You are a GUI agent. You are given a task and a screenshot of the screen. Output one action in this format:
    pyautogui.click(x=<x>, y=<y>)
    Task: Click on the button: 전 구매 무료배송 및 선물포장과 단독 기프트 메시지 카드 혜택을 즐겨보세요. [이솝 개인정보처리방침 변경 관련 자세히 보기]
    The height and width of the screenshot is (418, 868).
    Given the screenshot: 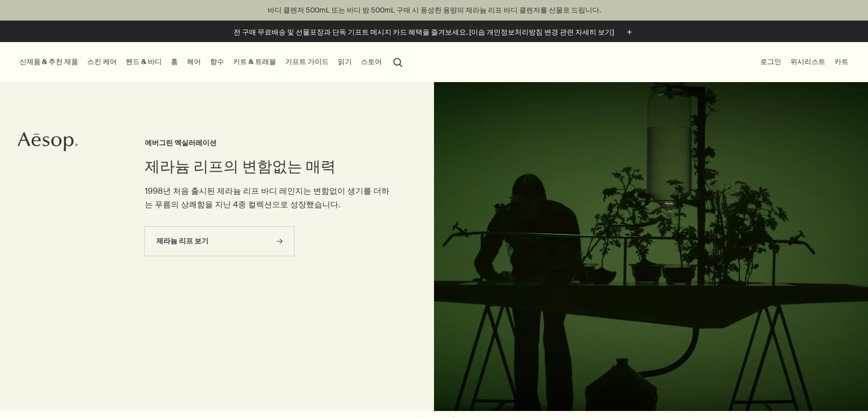 What is the action you would take?
    pyautogui.click(x=434, y=32)
    